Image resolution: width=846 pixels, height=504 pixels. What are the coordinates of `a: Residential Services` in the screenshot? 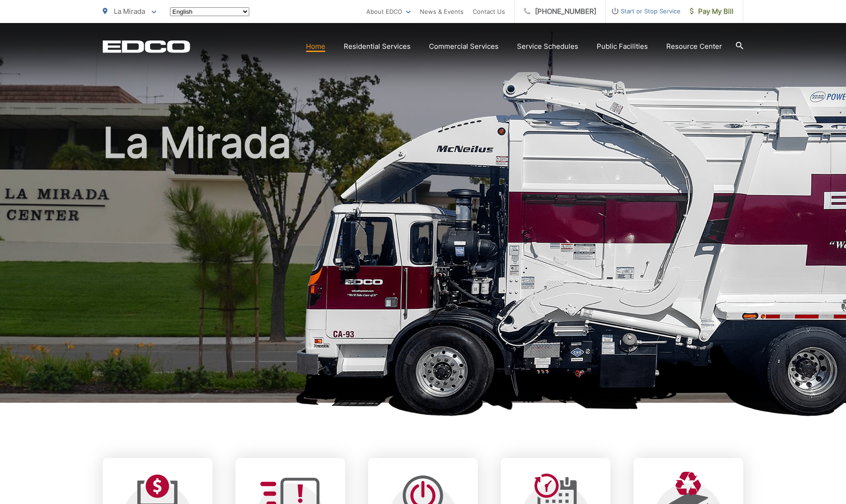 It's located at (377, 47).